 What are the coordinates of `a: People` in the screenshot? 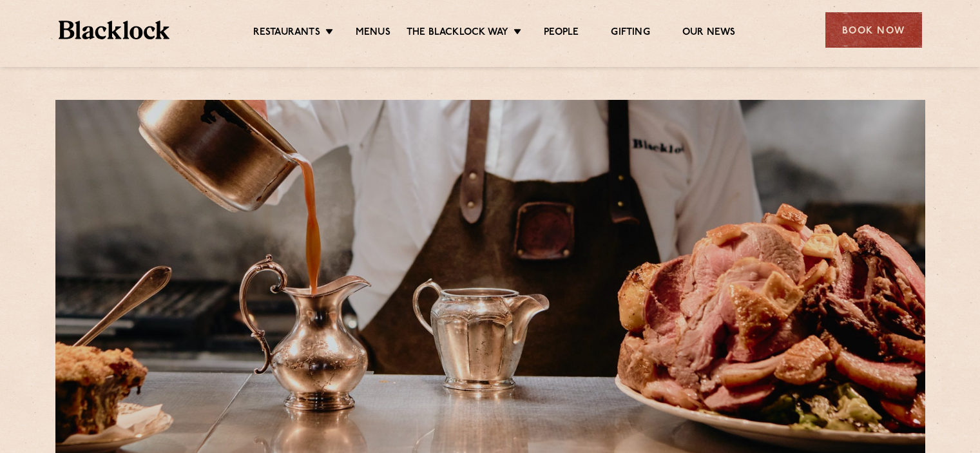 It's located at (561, 34).